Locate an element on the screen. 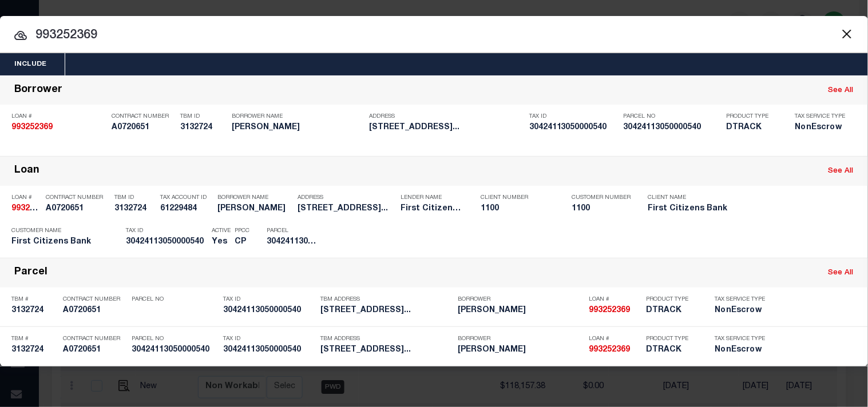 This screenshot has width=868, height=407. p: Active is located at coordinates (221, 231).